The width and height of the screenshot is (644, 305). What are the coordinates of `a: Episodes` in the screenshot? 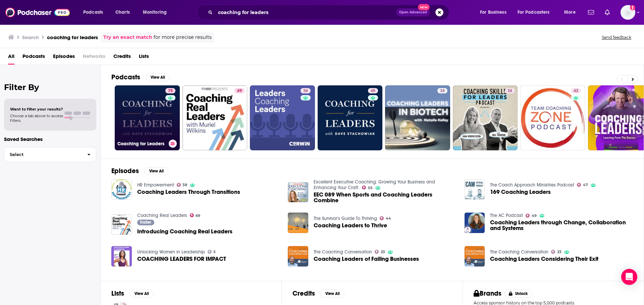 It's located at (64, 57).